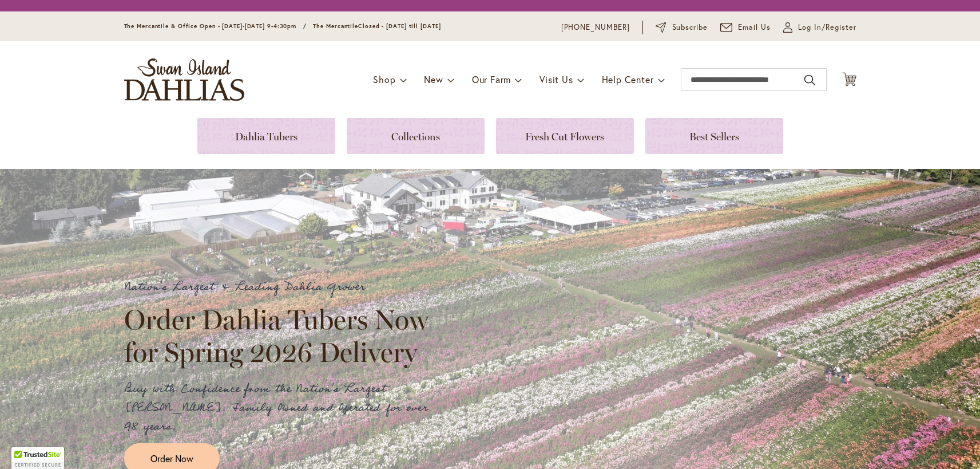  What do you see at coordinates (184, 79) in the screenshot?
I see `a: store logo` at bounding box center [184, 79].